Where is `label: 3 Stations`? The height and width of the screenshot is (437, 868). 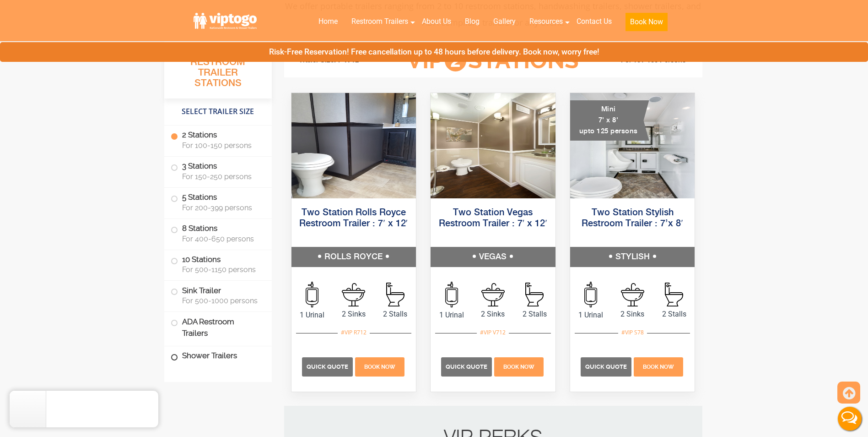
label: 3 Stations is located at coordinates (218, 171).